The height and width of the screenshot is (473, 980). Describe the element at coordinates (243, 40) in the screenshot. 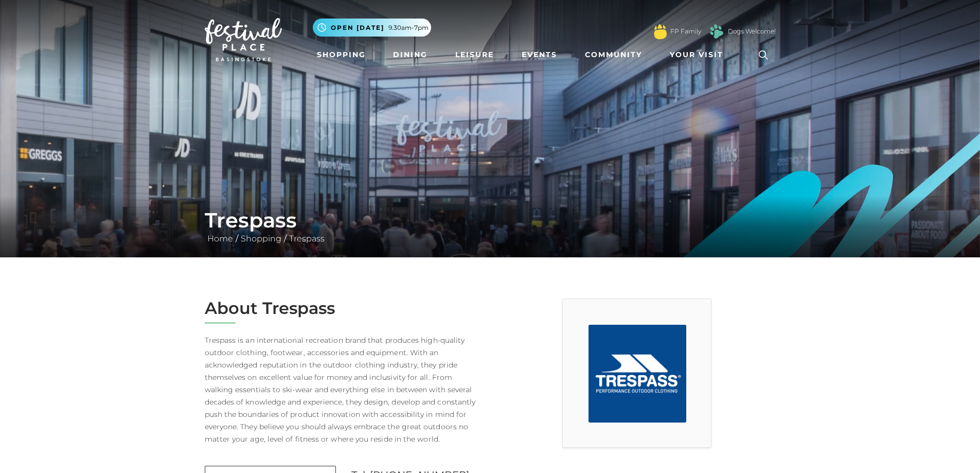

I see `img: Festival Place Logo` at that location.